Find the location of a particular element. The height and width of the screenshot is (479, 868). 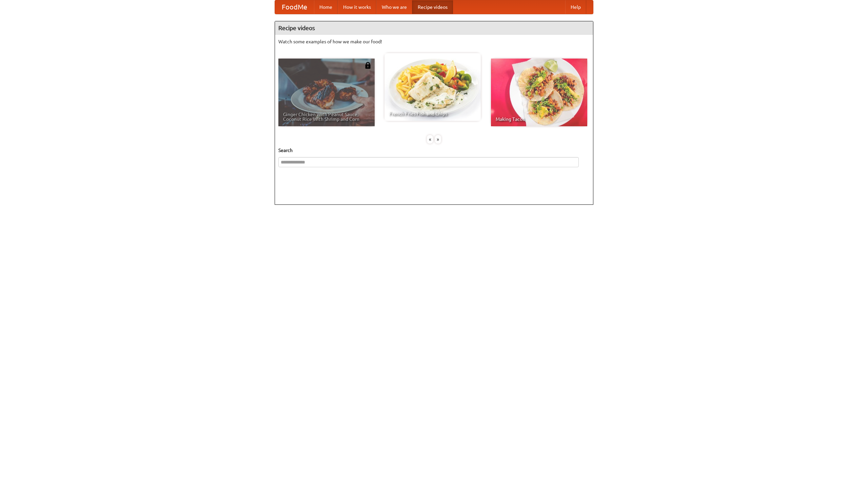

img: 483408.png is located at coordinates (367, 65).